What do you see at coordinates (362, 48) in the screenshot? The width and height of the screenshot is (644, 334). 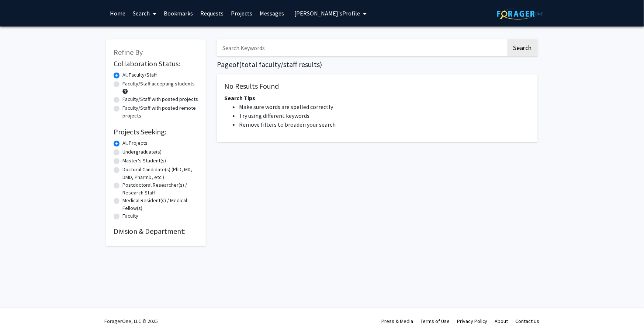 I see `input: Search Keywords` at bounding box center [362, 48].